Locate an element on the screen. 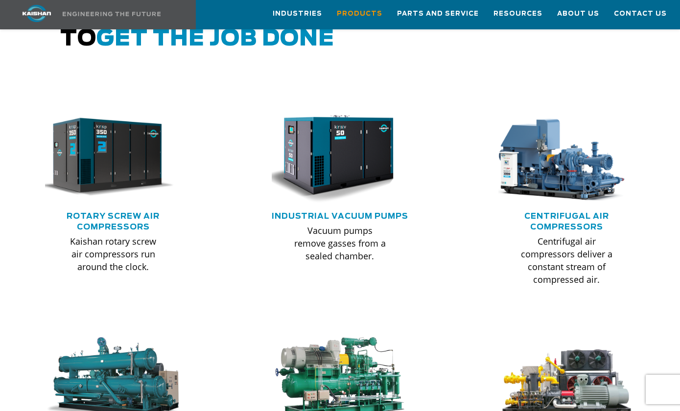 Image resolution: width=680 pixels, height=411 pixels. a: Contact Us is located at coordinates (641, 14).